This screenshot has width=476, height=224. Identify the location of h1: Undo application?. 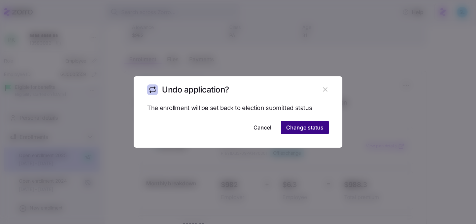
(196, 90).